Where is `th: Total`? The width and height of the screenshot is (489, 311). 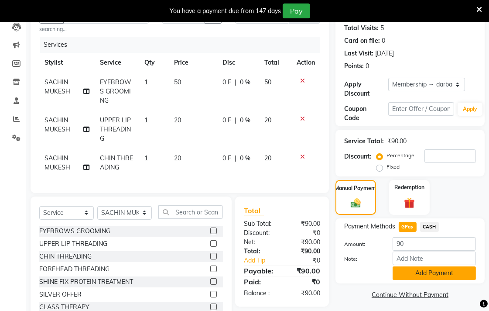
th: Total is located at coordinates (276, 62).